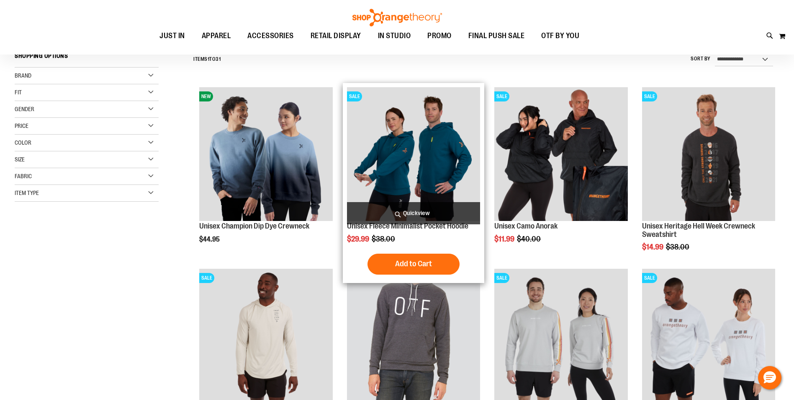 The width and height of the screenshot is (794, 400). What do you see at coordinates (218, 59) in the screenshot?
I see `span: 31` at bounding box center [218, 59].